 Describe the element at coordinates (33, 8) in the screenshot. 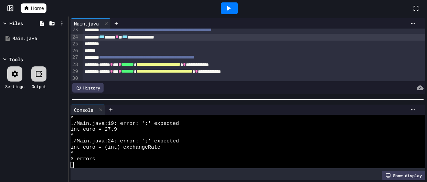

I see `a: Home` at that location.